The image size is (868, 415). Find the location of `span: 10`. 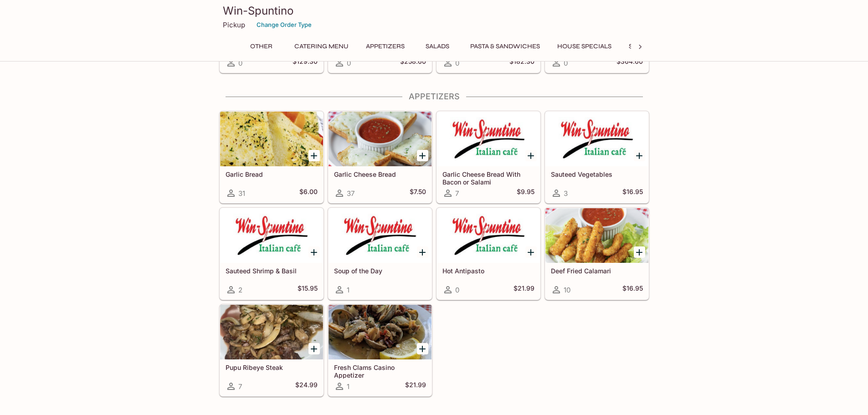

span: 10 is located at coordinates (567, 290).